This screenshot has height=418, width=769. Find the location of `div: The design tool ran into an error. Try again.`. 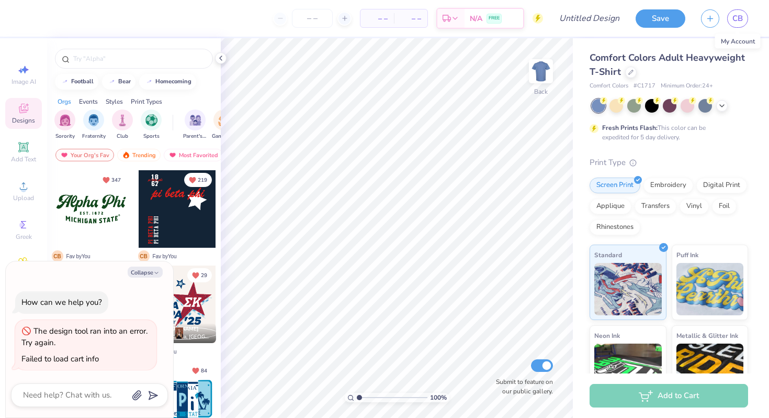

div: The design tool ran into an error. Try again. is located at coordinates (84, 336).